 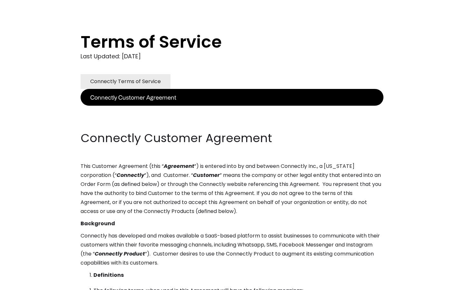 I want to click on strong: Definitions, so click(x=109, y=275).